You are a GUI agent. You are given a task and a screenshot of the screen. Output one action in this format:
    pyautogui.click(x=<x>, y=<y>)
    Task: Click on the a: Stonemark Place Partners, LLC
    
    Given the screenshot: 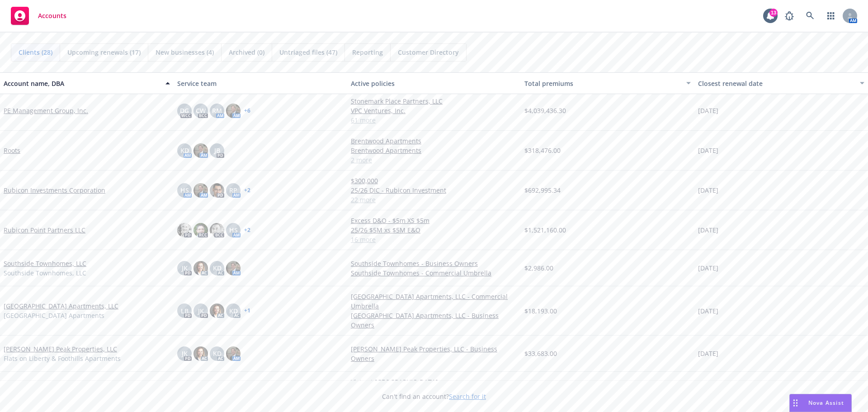 What is the action you would take?
    pyautogui.click(x=434, y=101)
    